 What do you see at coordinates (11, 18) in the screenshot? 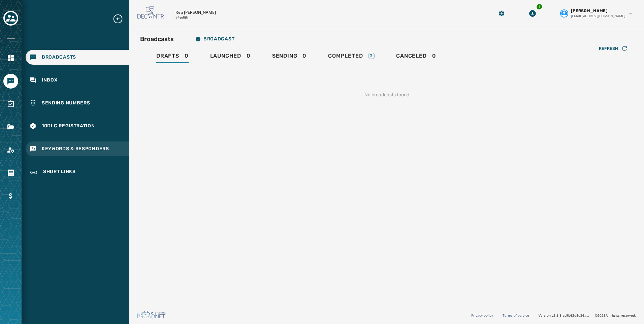
I see `button: Toggle account select drawer` at bounding box center [11, 18].